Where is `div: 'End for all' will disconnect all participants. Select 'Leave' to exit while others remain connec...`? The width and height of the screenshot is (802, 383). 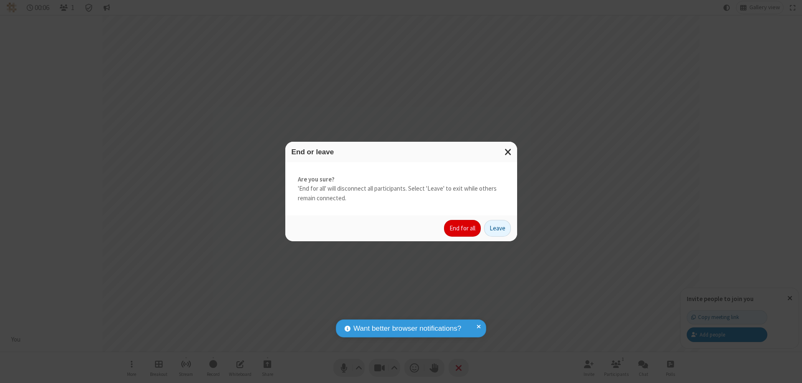 div: 'End for all' will disconnect all participants. Select 'Leave' to exit while others remain connec... is located at coordinates (401, 189).